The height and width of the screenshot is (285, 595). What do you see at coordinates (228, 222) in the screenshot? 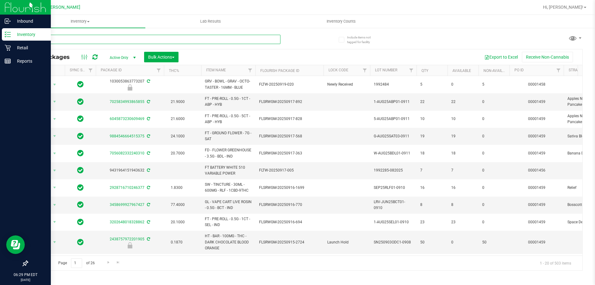
I see `span: FT - PRE-ROLL - 0.5G - 1CT - SEL - IND` at bounding box center [228, 222].